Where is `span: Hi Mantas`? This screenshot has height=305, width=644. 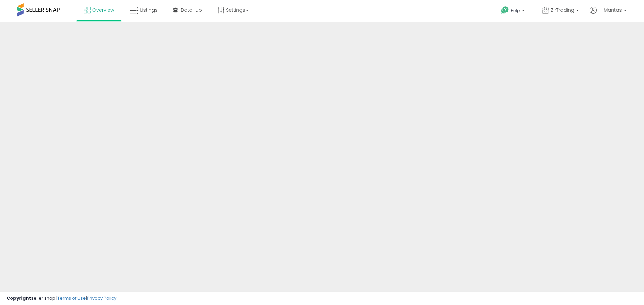
span: Hi Mantas is located at coordinates (610, 10).